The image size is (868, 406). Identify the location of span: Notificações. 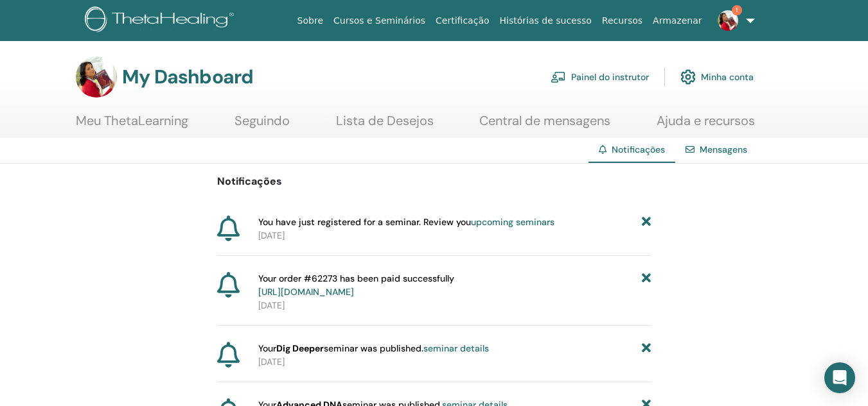
(638, 150).